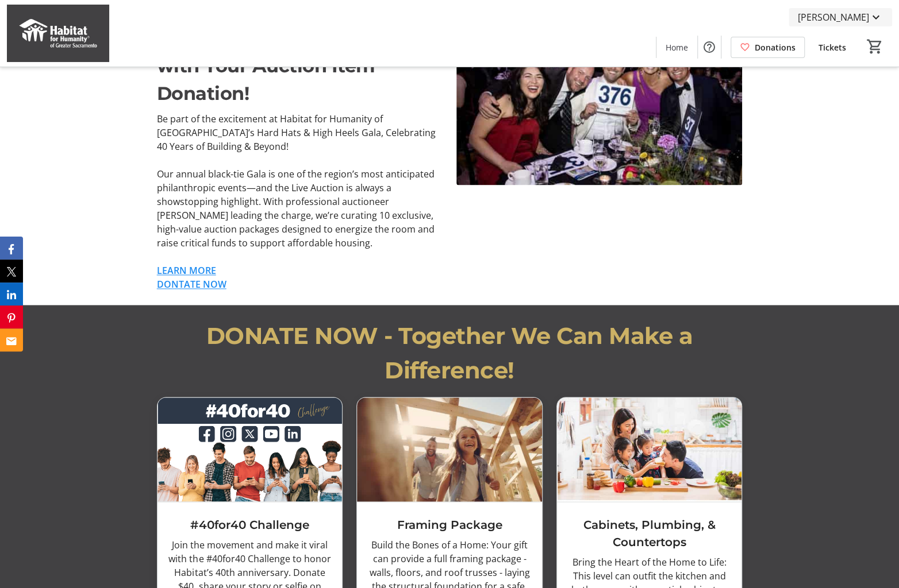 Image resolution: width=899 pixels, height=588 pixels. What do you see at coordinates (677, 47) in the screenshot?
I see `a: Home` at bounding box center [677, 47].